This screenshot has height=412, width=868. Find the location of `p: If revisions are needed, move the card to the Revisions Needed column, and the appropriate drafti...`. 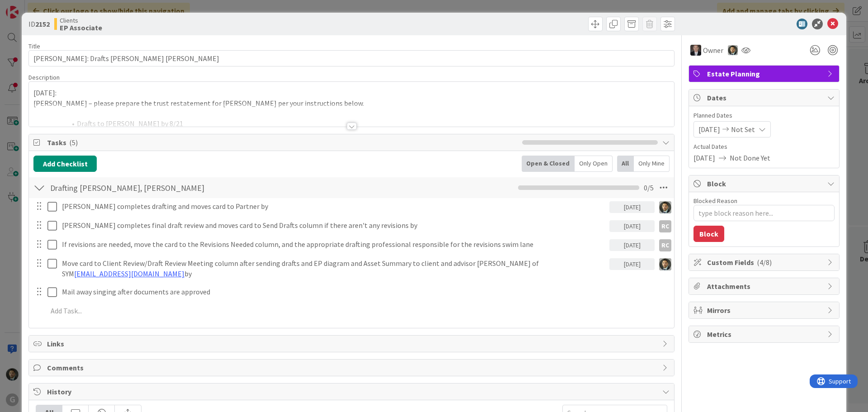

p: If revisions are needed, move the card to the Revisions Needed column, and the appropriate drafti... is located at coordinates (334, 244).